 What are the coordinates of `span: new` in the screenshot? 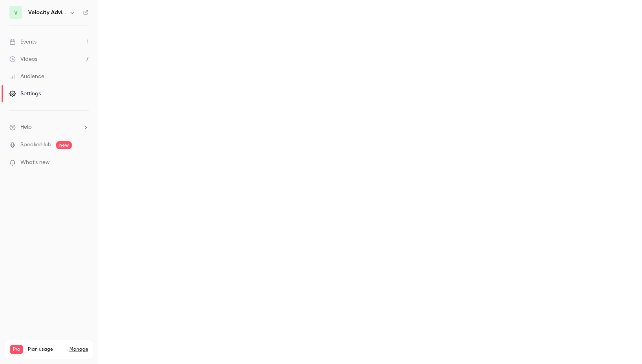 It's located at (64, 145).